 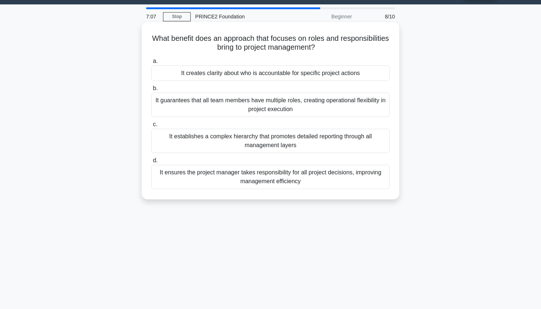 I want to click on div: It creates clarity about who is accountable for specific project actions, so click(x=270, y=73).